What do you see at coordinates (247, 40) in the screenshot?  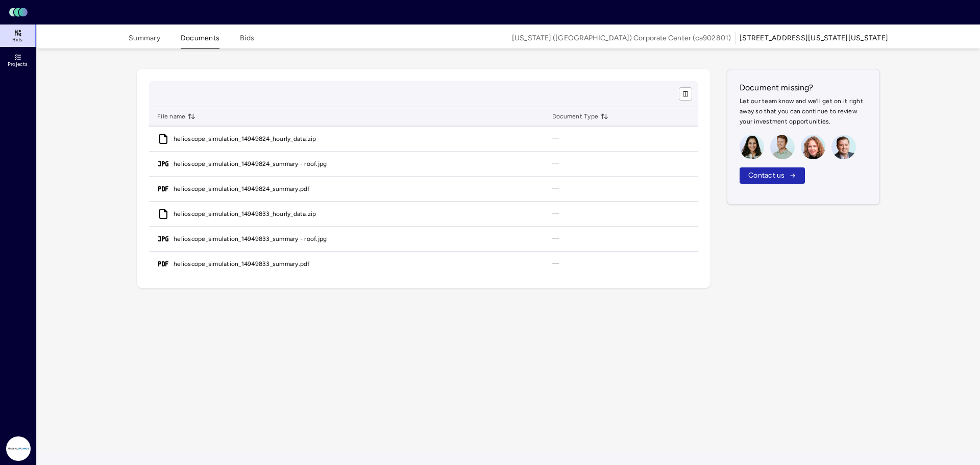 I see `a: Bids` at bounding box center [247, 40].